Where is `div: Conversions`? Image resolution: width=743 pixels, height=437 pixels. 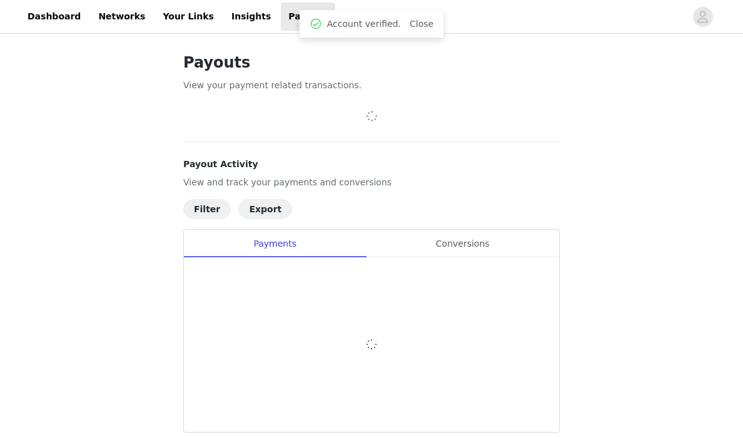
div: Conversions is located at coordinates (462, 243).